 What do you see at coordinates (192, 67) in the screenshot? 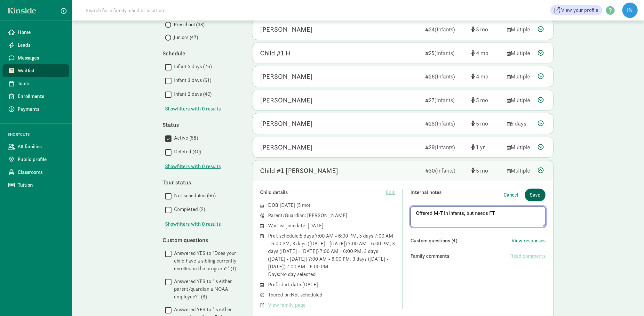
I see `label: Infant 5 days (76)` at bounding box center [192, 67].